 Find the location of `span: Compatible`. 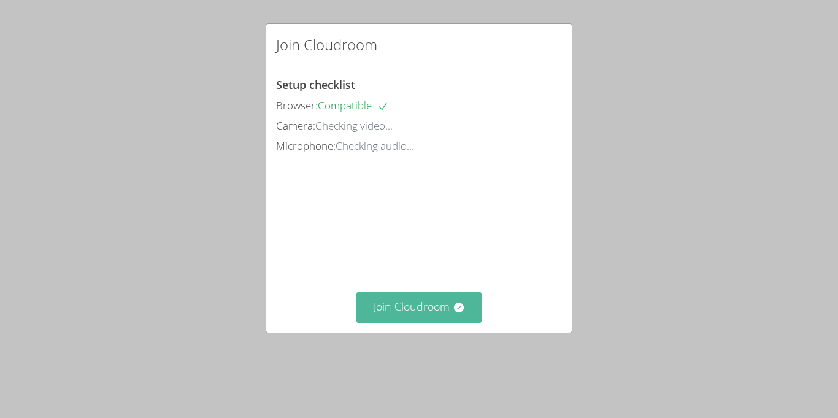

span: Compatible is located at coordinates (353, 105).